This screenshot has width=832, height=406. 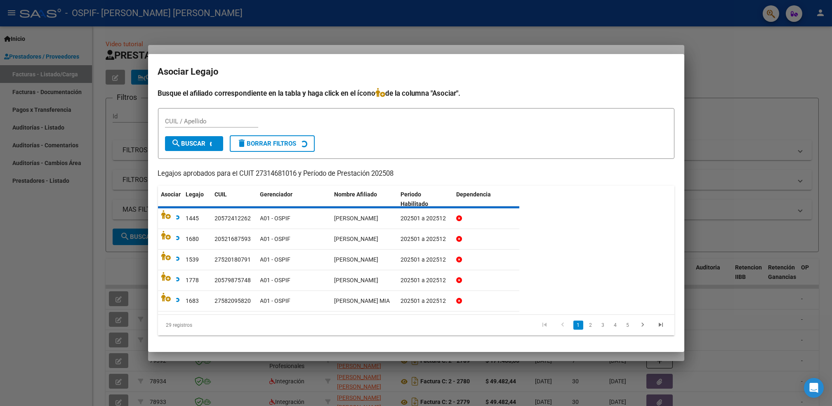 I want to click on span: 1683, so click(x=193, y=301).